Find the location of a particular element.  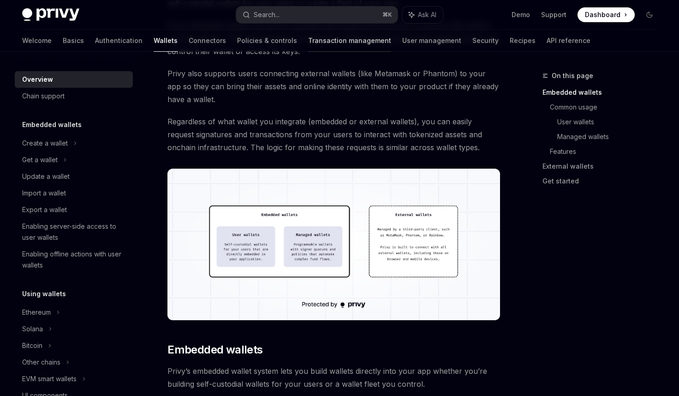

div: Get a wallet is located at coordinates (40, 160).